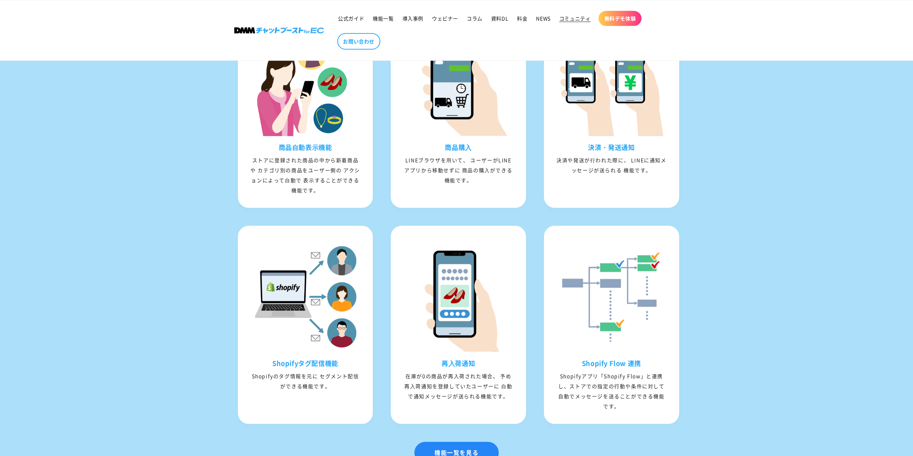 This screenshot has height=456, width=913. I want to click on h3: 再⼊荷通知, so click(458, 363).